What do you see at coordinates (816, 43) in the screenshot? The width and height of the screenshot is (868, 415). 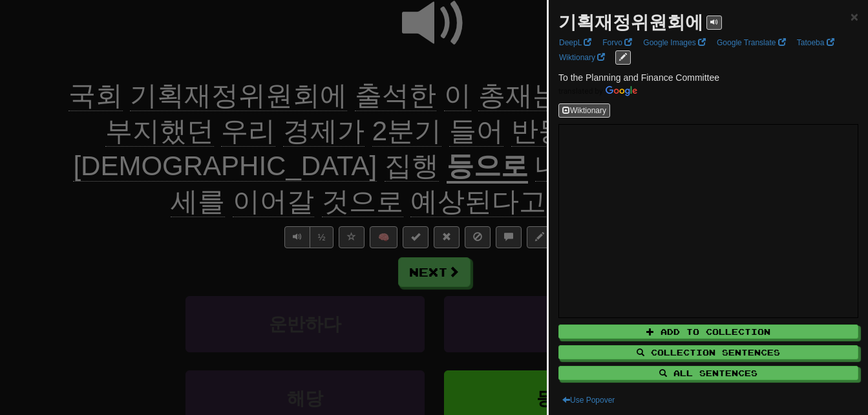 I see `a: Tatoeba` at bounding box center [816, 43].